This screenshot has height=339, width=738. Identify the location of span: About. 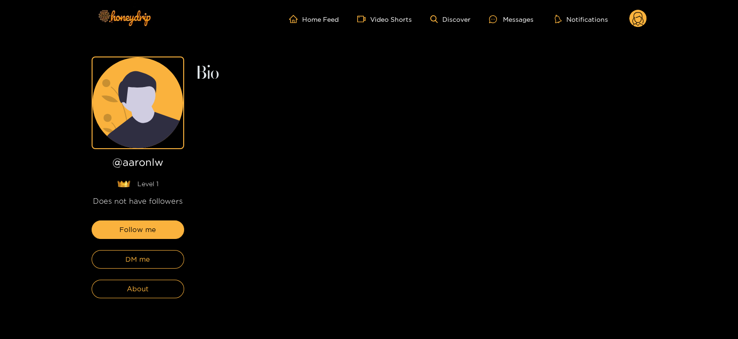
(137, 289).